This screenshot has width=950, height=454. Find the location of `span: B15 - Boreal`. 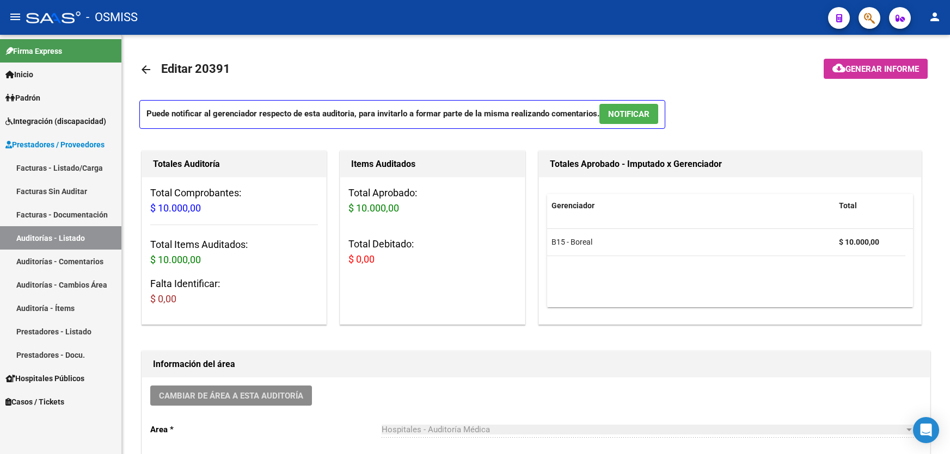

span: B15 - Boreal is located at coordinates (572, 242).